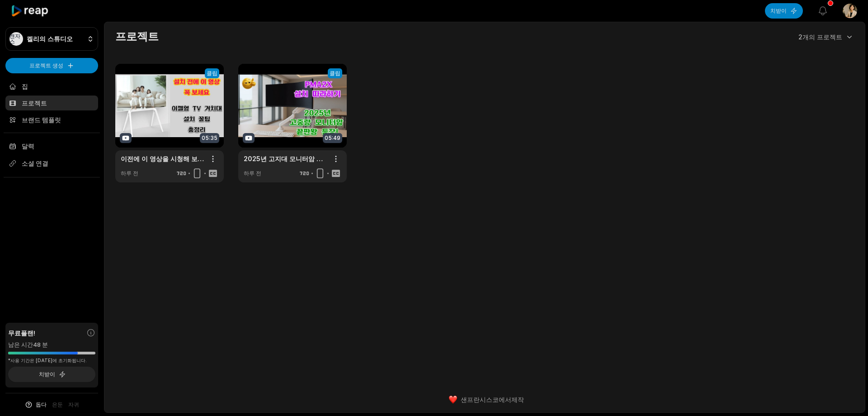  I want to click on font: 켈리의 스튜디오, so click(49, 39).